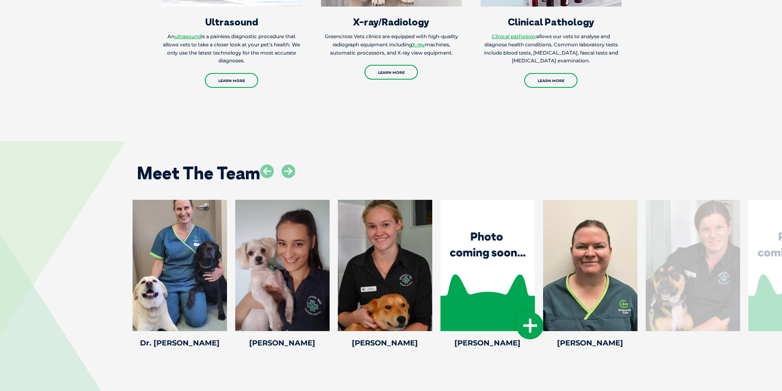  What do you see at coordinates (232, 22) in the screenshot?
I see `h3: Ultrasound` at bounding box center [232, 22].